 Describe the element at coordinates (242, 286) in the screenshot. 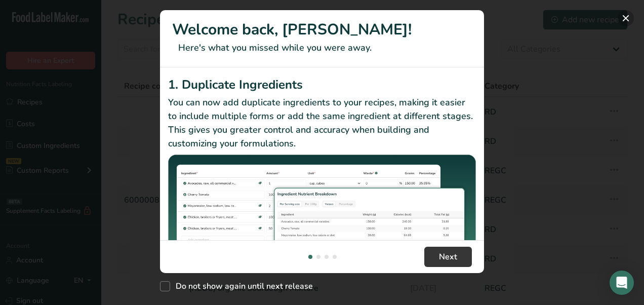

I see `span: Do not show again until next release` at that location.